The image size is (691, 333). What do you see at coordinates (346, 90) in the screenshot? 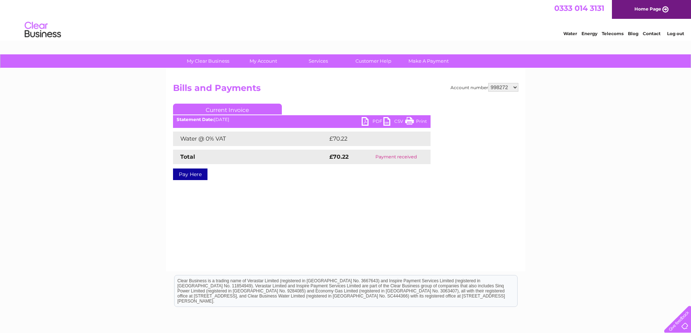
I see `h2: Bills and Payments` at bounding box center [346, 90].